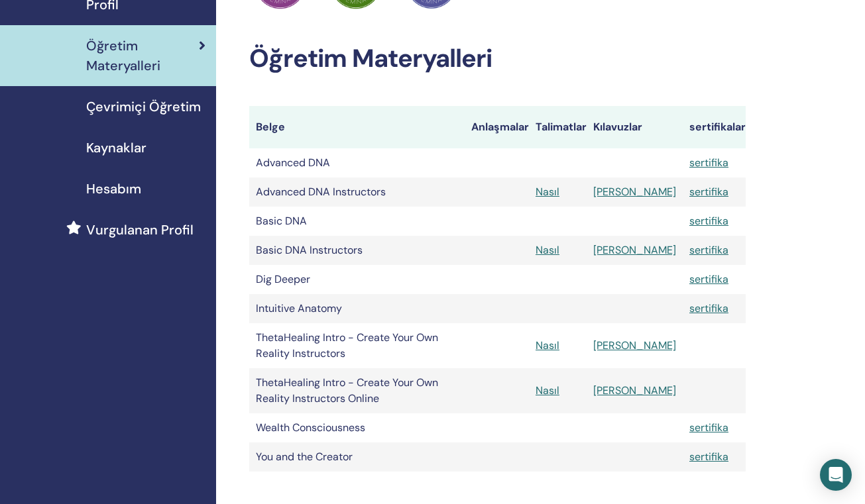 The height and width of the screenshot is (504, 865). What do you see at coordinates (357, 391) in the screenshot?
I see `td: ThetaHealing Intro - Create Your Own Reality Instructors Online` at bounding box center [357, 391].